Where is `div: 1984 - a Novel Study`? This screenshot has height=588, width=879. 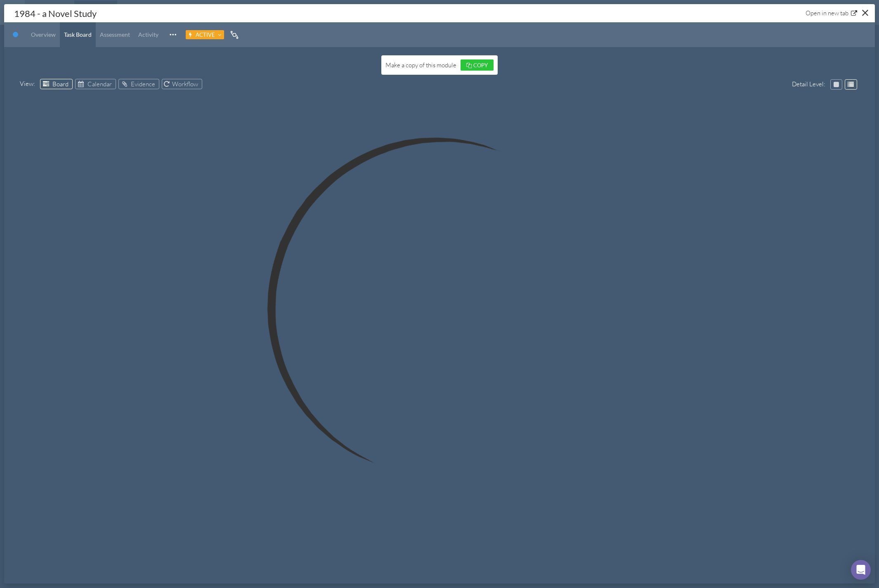
div: 1984 - a Novel Study is located at coordinates (55, 13).